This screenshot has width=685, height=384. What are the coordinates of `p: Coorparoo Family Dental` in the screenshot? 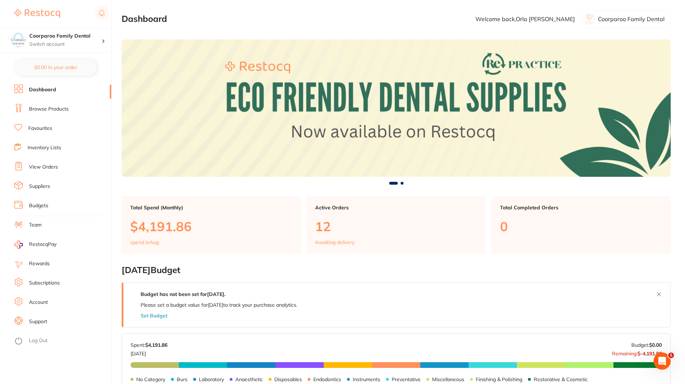 It's located at (631, 19).